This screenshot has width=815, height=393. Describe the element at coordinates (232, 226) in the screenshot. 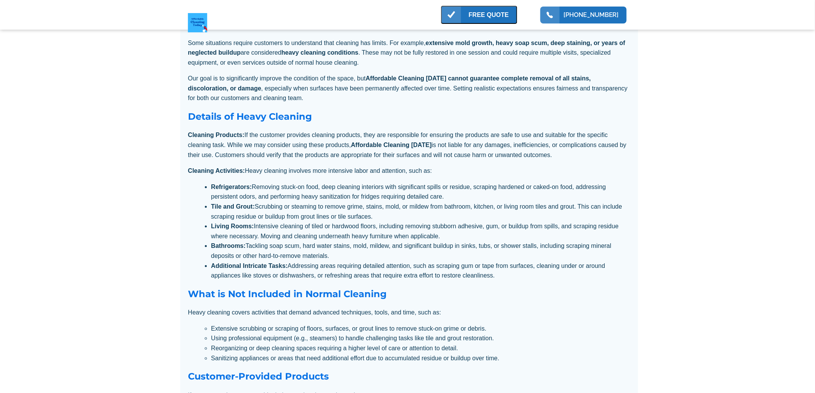

I see `strong: Living Rooms:` at that location.